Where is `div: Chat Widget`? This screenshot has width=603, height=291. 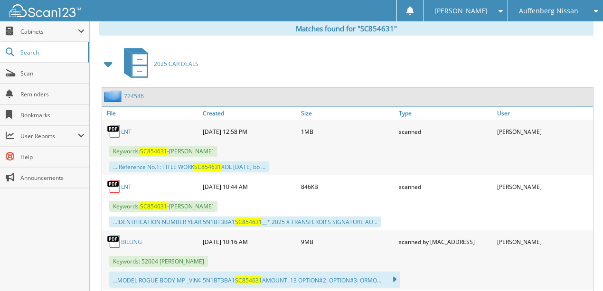 div: Chat Widget is located at coordinates (579, 268).